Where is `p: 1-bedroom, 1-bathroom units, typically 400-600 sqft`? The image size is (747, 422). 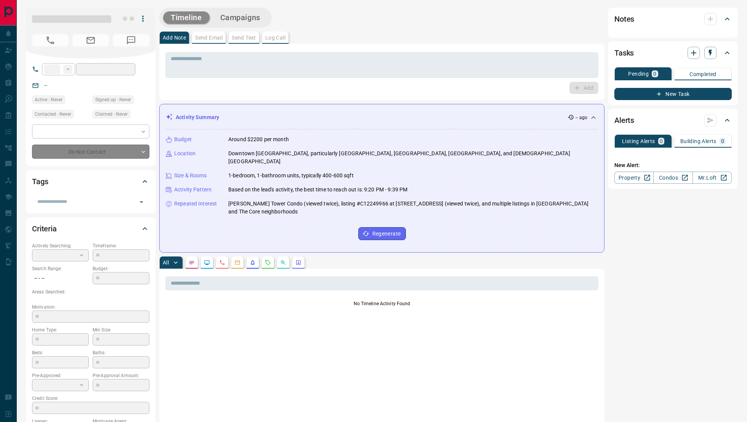
p: 1-bedroom, 1-bathroom units, typically 400-600 sqft is located at coordinates (291, 176).